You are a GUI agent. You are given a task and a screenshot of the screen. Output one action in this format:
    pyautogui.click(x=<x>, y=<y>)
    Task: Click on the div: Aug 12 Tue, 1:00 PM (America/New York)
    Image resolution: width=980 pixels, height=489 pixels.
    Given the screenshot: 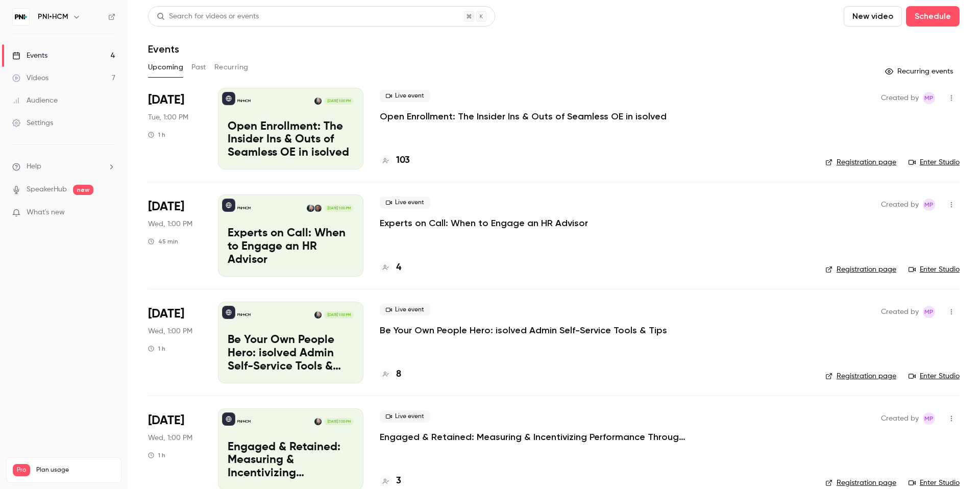 What is the action you would take?
    pyautogui.click(x=174, y=129)
    